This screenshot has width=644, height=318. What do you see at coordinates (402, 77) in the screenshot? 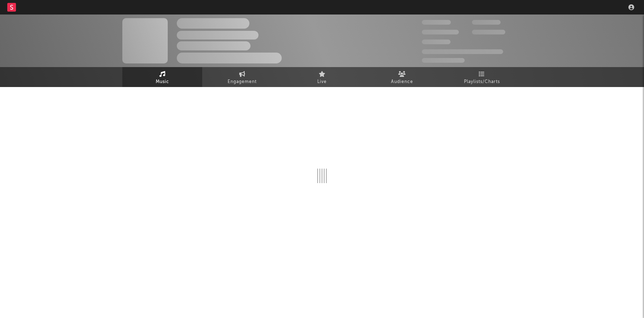
I see `a: Audience` at bounding box center [402, 77].